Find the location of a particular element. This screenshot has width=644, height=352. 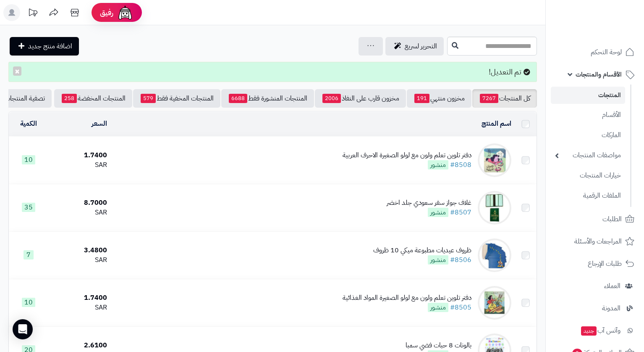

div: Open Intercom Messenger is located at coordinates (23, 329).